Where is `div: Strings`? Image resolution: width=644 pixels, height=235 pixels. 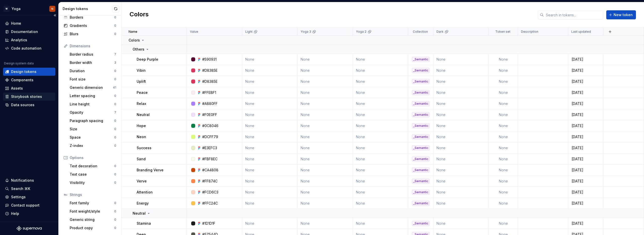
div: Strings is located at coordinates (93, 195).